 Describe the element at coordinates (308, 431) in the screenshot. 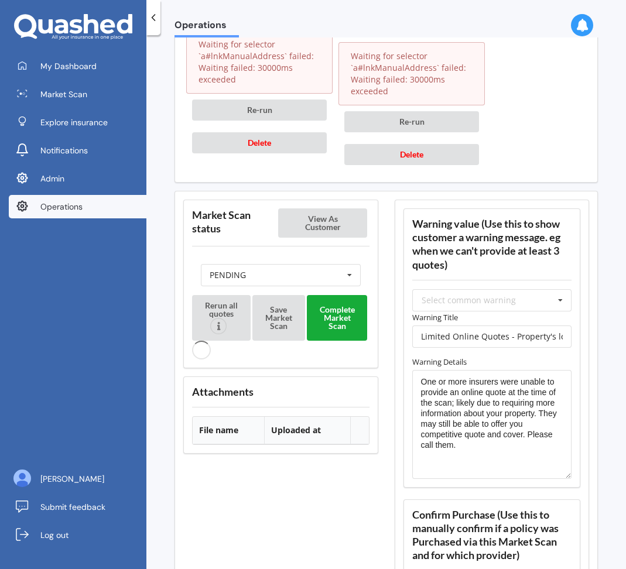

I see `th: Uploaded at` at that location.